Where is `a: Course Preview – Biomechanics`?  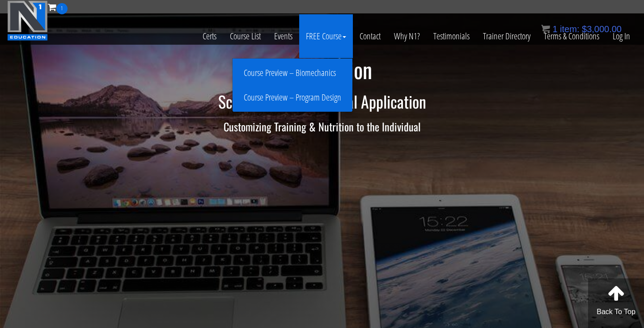
a: Course Preview – Biomechanics is located at coordinates (293, 73).